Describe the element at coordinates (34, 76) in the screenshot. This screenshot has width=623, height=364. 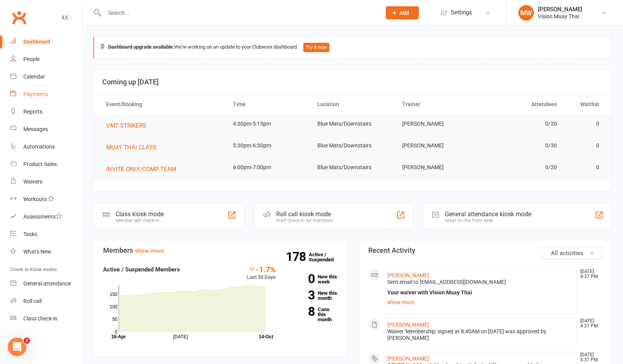
I see `div: Calendar` at that location.